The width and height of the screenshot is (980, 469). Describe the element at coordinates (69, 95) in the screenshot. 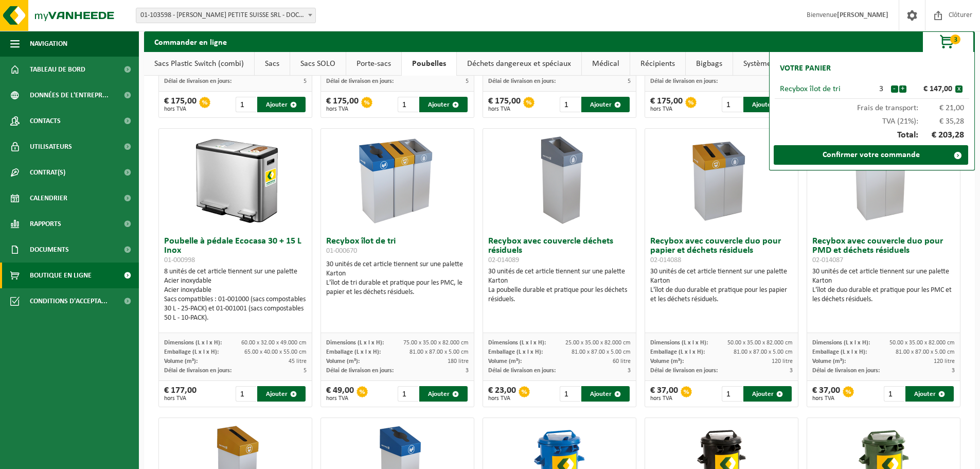

I see `span: Données de l'entrepr...` at that location.